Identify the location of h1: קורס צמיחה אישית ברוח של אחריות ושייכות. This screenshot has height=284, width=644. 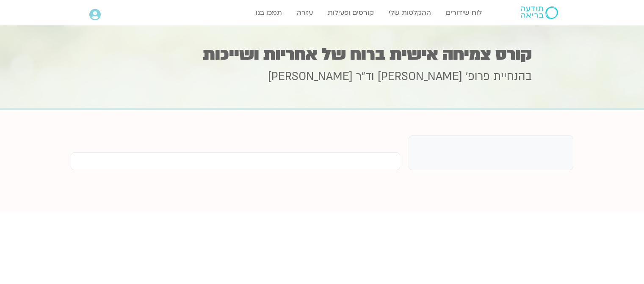
(322, 54).